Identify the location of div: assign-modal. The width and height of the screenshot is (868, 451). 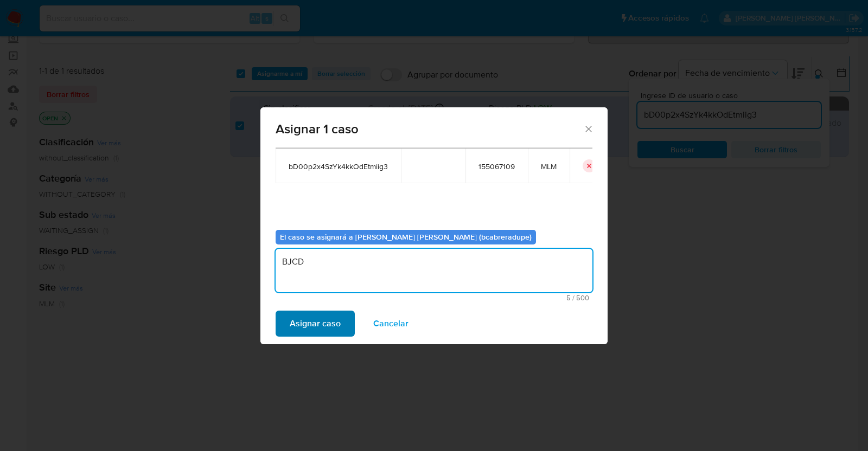
(434, 226).